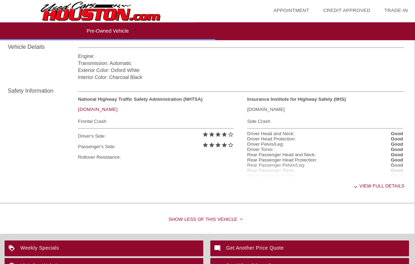  Describe the element at coordinates (276, 165) in the screenshot. I see `div: Rear Passenger Pelvis/Leg:` at that location.